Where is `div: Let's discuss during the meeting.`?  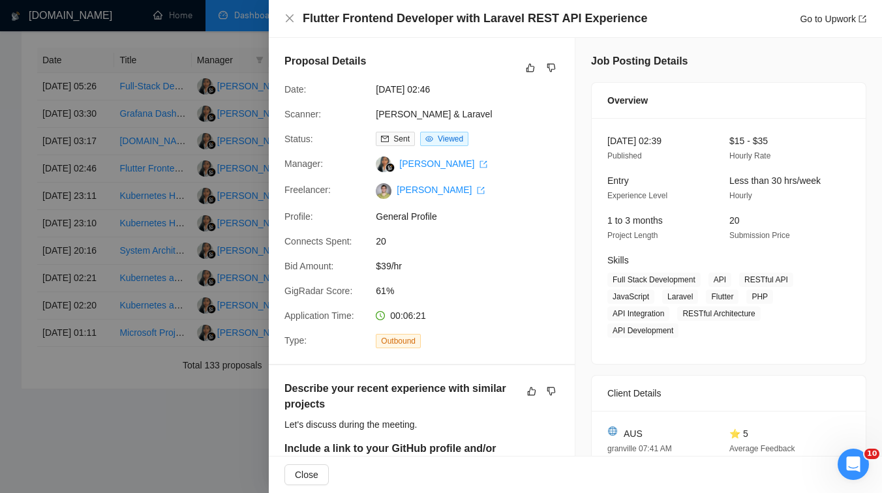 div: Let's discuss during the meeting. is located at coordinates (421, 425).